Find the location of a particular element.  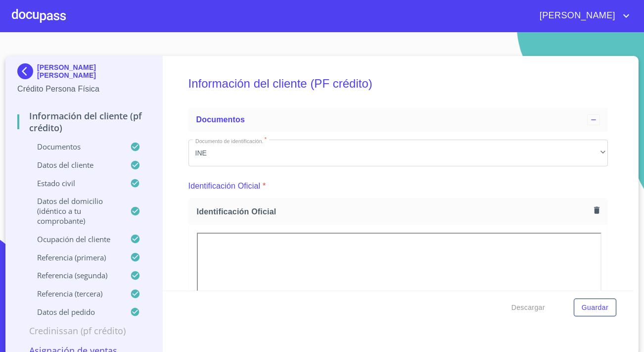

p: Crédito Persona Física is located at coordinates (84, 89).